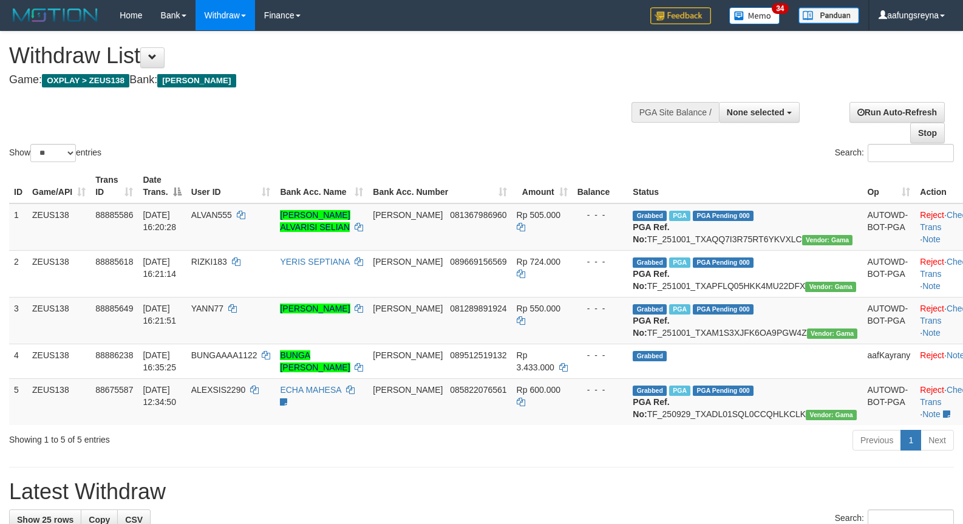  I want to click on td: TF_251001_TXAQQ7I3R75RT6YKVXLC, so click(745, 227).